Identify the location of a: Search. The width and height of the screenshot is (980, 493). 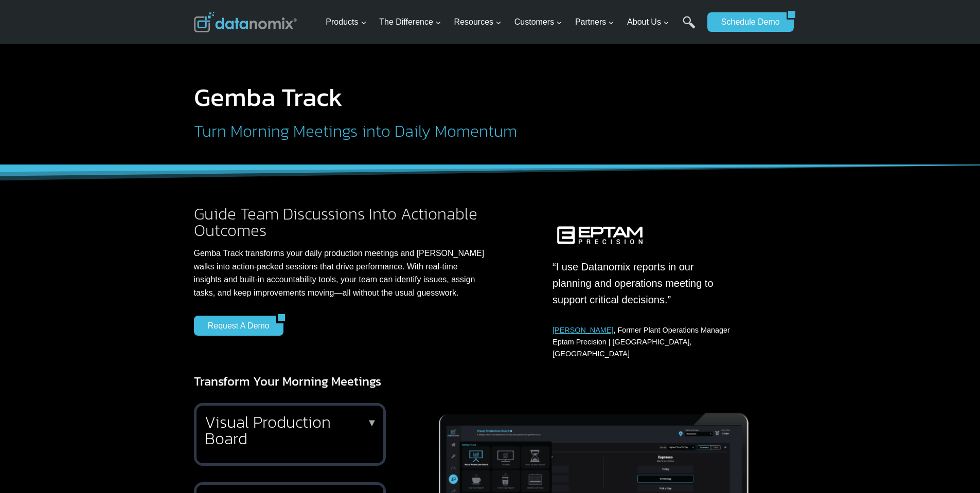
(689, 27).